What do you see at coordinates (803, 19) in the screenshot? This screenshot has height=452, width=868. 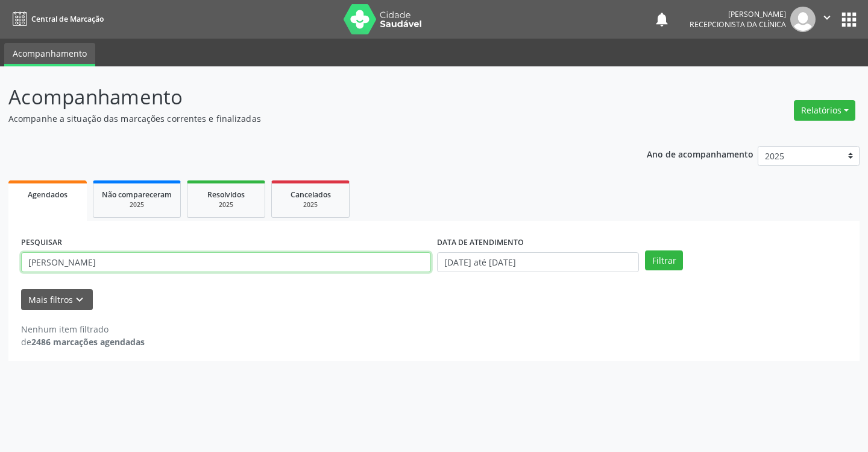 I see `img: img` at bounding box center [803, 19].